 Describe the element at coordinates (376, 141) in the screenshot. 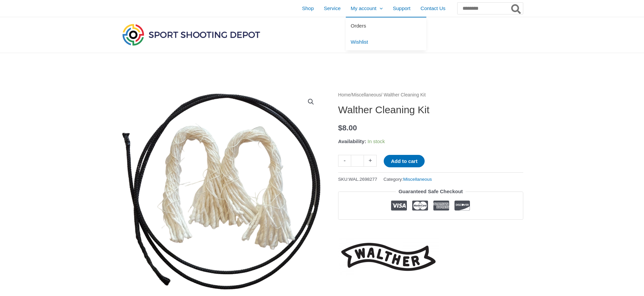

I see `span: In stock` at that location.